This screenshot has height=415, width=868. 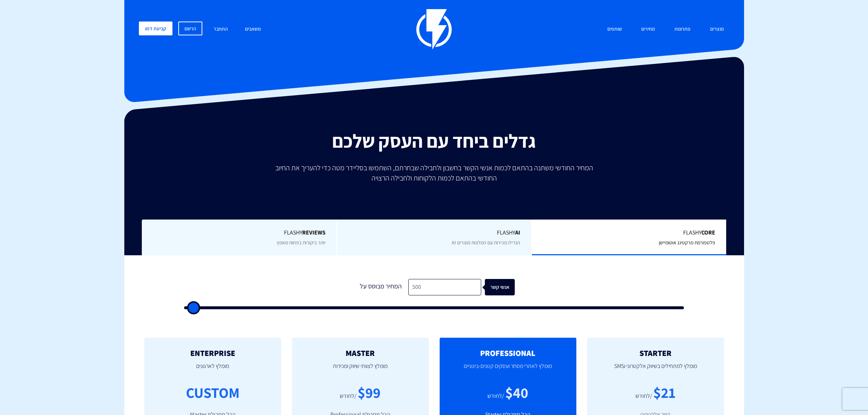 I want to click on a: מחירים, so click(x=648, y=29).